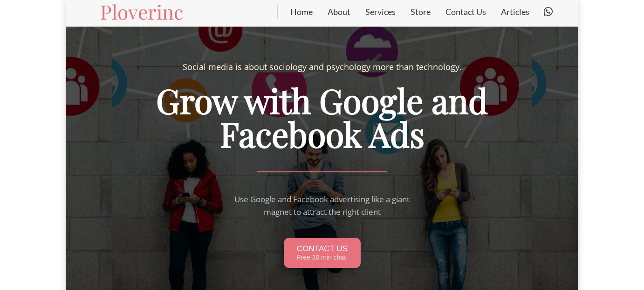 Image resolution: width=644 pixels, height=290 pixels. Describe the element at coordinates (322, 117) in the screenshot. I see `span: Grow with Google and Facebook Ads` at that location.